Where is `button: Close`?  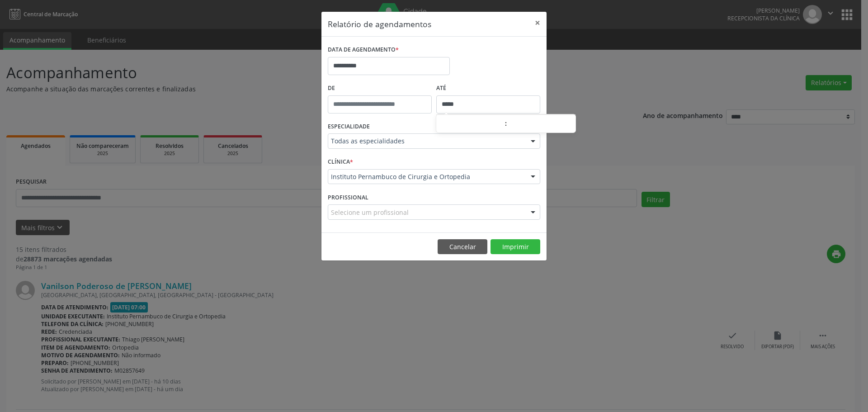
button: Close is located at coordinates (537, 23).